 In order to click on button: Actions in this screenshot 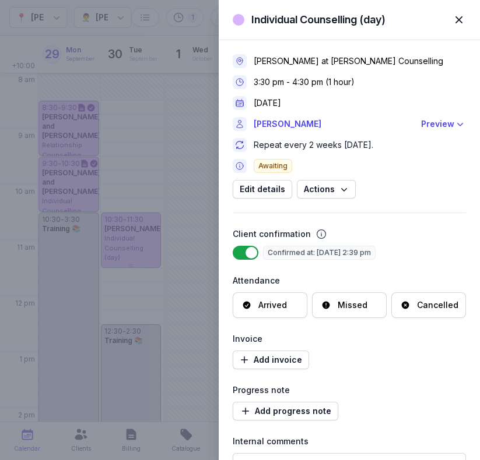, I will do `click(326, 189)`.